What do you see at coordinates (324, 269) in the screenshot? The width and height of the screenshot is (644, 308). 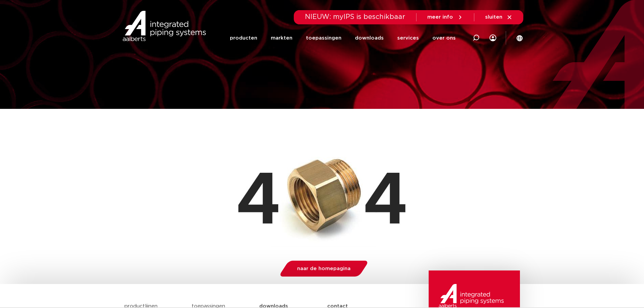 I see `span: naar de homepagina` at bounding box center [324, 269].